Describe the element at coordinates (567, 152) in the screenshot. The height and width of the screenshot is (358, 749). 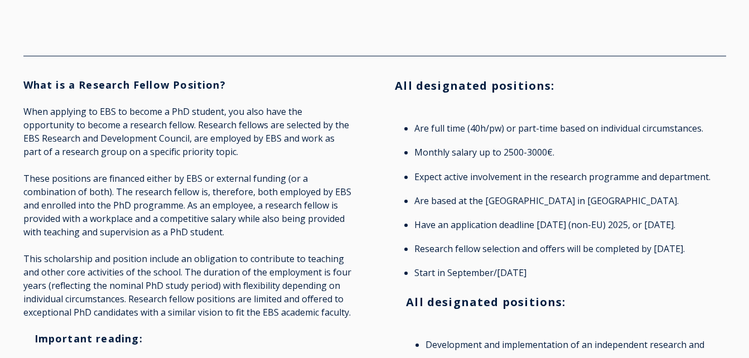
I see `li: Monthly salary up to 2500-3000€.` at that location.